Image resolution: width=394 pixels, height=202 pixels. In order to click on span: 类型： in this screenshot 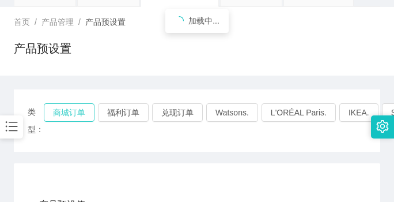, I will do `click(36, 120)`.